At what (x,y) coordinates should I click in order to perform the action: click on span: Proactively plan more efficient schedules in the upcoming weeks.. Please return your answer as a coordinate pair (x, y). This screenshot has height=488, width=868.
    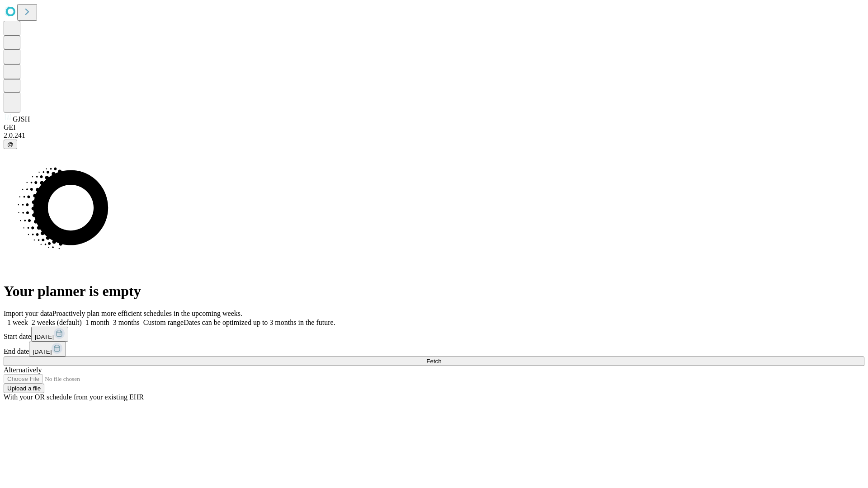
    Looking at the image, I should click on (148, 313).